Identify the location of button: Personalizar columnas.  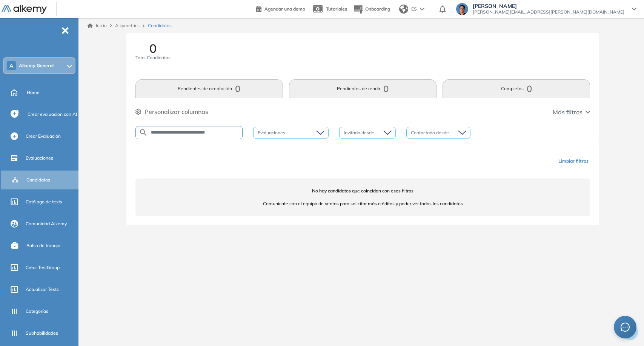
(172, 112).